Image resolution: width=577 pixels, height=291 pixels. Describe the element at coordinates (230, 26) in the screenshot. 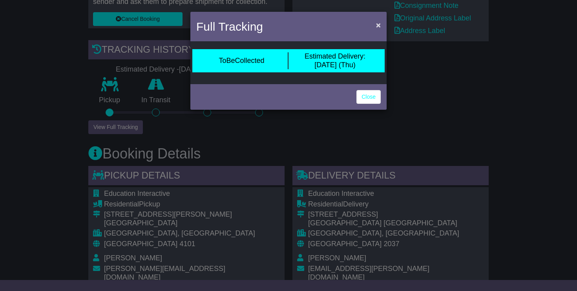

I see `h4: Full Tracking` at that location.